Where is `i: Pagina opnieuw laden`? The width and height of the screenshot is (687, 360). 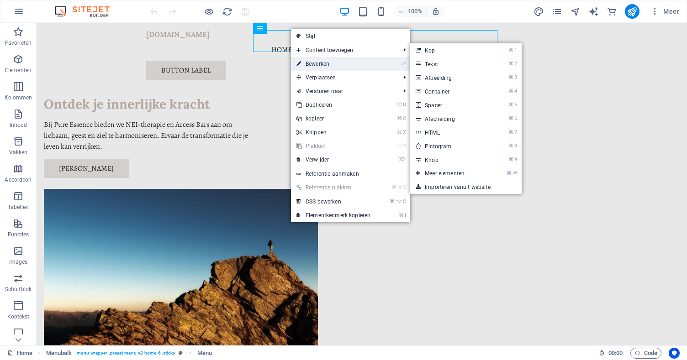
i: Pagina opnieuw laden is located at coordinates (227, 11).